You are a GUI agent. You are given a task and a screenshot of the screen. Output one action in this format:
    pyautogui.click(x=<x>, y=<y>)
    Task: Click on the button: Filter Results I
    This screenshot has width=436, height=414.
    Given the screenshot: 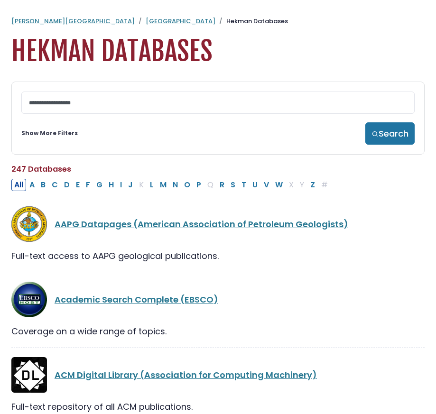 What is the action you would take?
    pyautogui.click(x=121, y=185)
    